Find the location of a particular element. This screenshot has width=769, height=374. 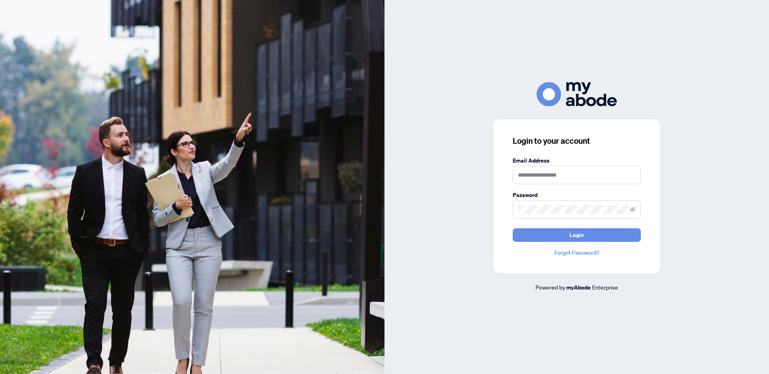

span: Powered by is located at coordinates (550, 287).